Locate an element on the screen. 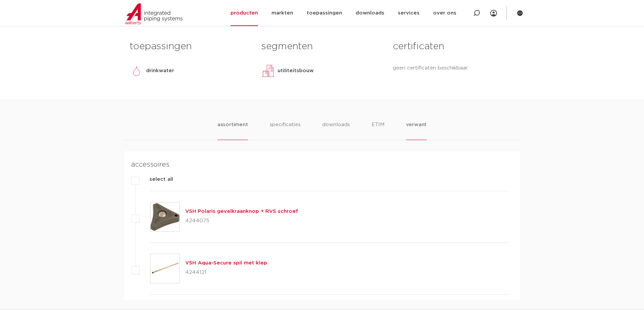  li: assortiment is located at coordinates (232, 130).